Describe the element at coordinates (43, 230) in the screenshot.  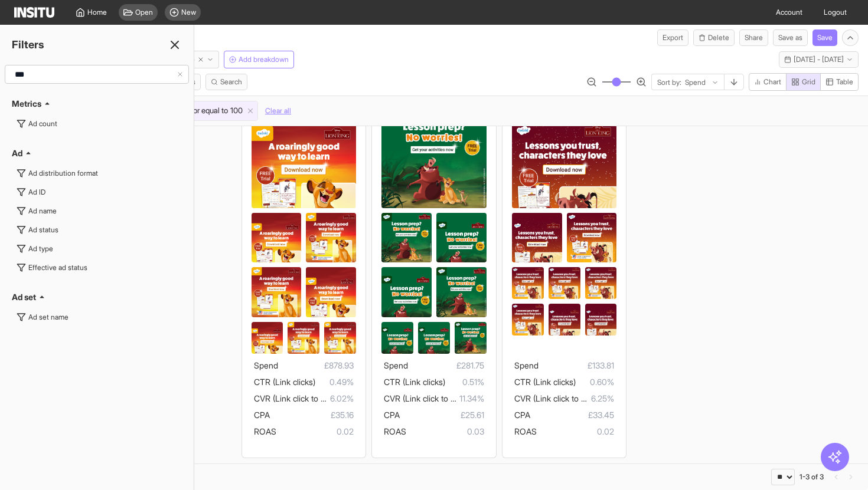
I see `div: Ad status` at that location.